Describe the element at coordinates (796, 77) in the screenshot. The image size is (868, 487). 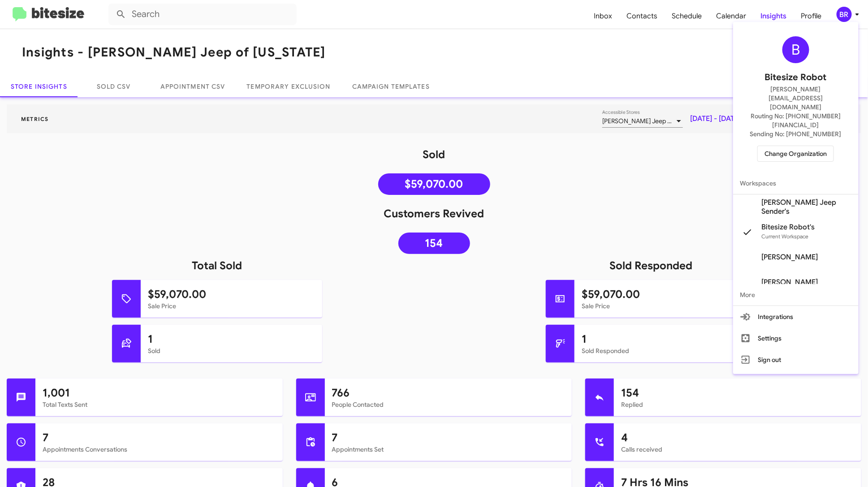
I see `span: Bitesize Robot` at that location.